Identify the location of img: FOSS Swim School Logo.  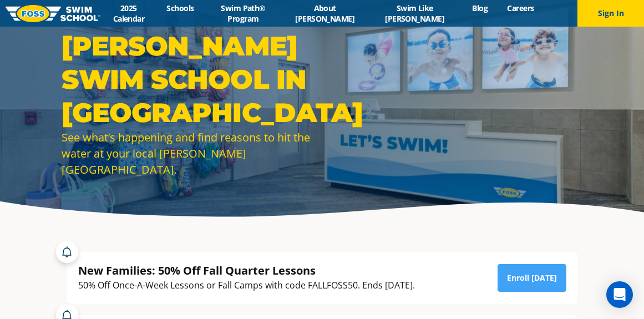
(53, 13).